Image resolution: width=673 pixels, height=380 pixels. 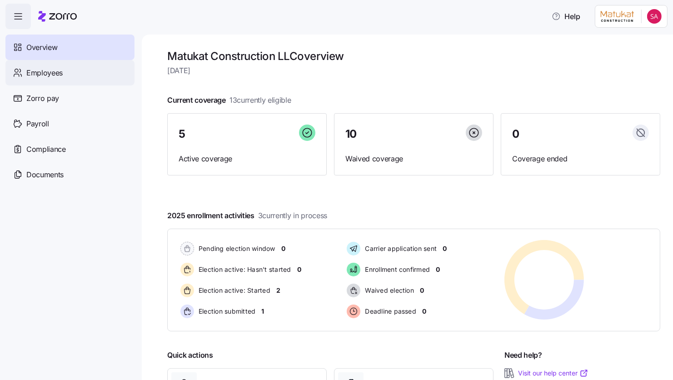 I want to click on span: Waived coverage, so click(x=413, y=159).